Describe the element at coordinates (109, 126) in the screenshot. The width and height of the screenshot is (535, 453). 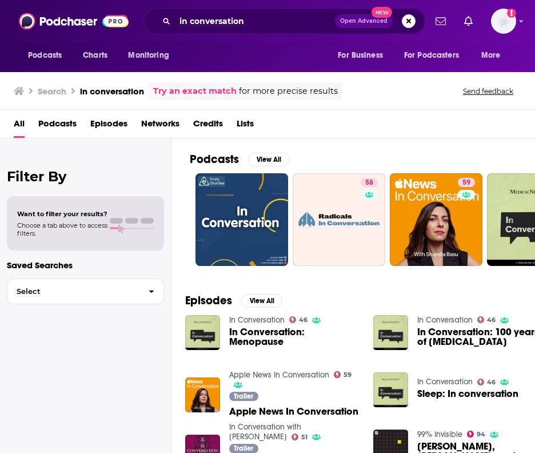
I see `a: Episodes` at that location.